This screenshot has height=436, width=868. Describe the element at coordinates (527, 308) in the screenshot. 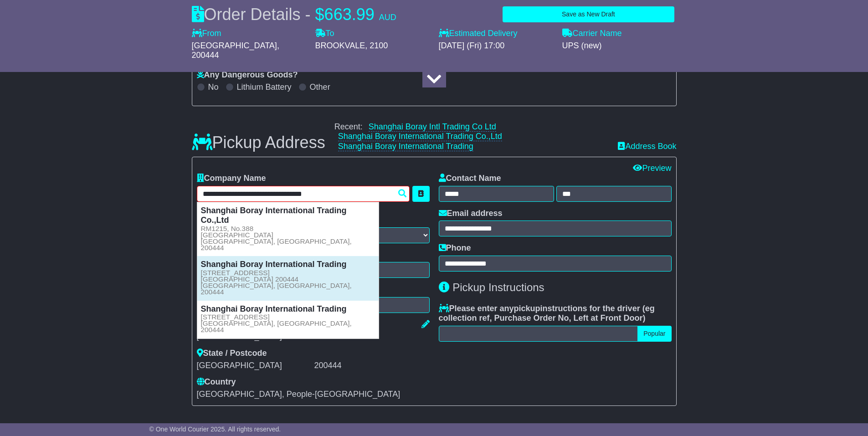

I see `span: pickup` at that location.